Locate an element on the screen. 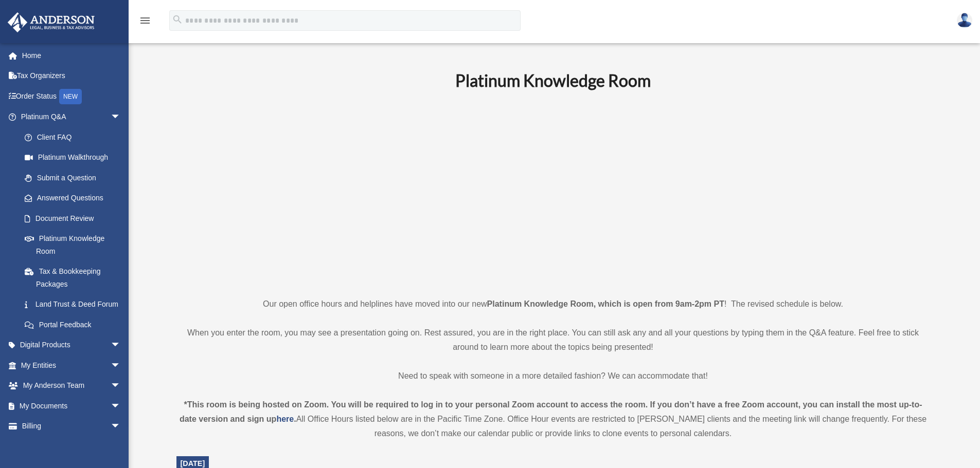  strong: Platinum Knowledge Room, which is open from 9am-2pm PT is located at coordinates (606, 304).